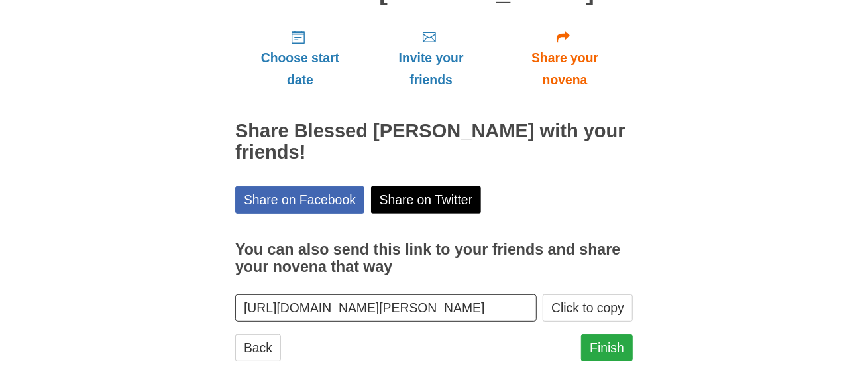  I want to click on a: Invite your friends, so click(431, 58).